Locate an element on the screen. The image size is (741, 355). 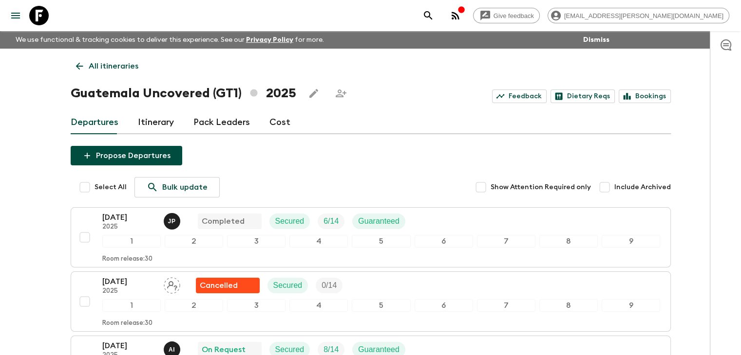
p: Cancelled is located at coordinates (219, 286).